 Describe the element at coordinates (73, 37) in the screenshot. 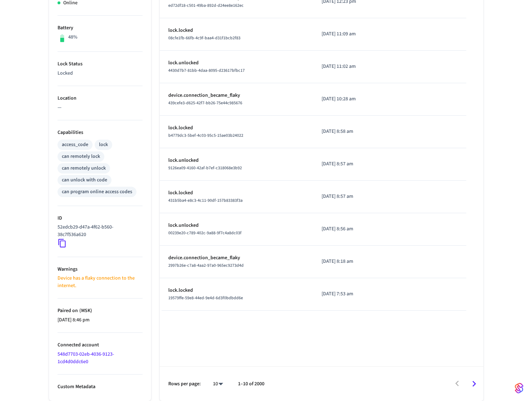

I see `p: 48%` at that location.